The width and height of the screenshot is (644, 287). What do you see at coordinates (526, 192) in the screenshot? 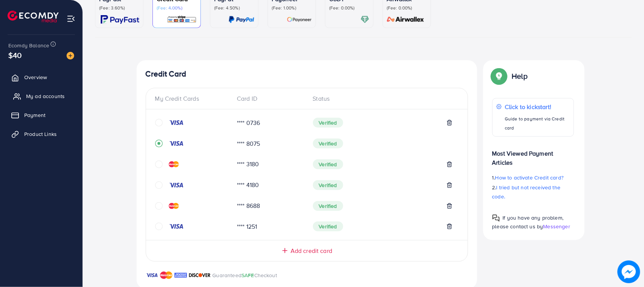
I see `span: I tried but not received the code.` at bounding box center [526, 192].